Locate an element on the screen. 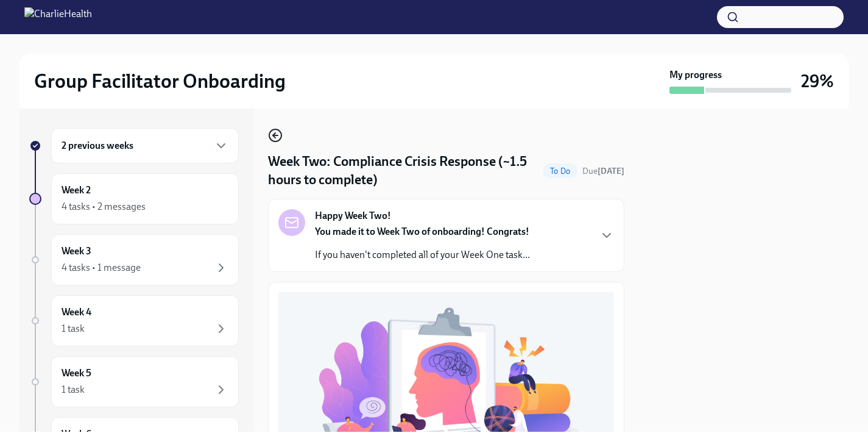 The width and height of the screenshot is (868, 444). strong: You made it to Week Two of onboarding! Congrats! is located at coordinates (422, 231).